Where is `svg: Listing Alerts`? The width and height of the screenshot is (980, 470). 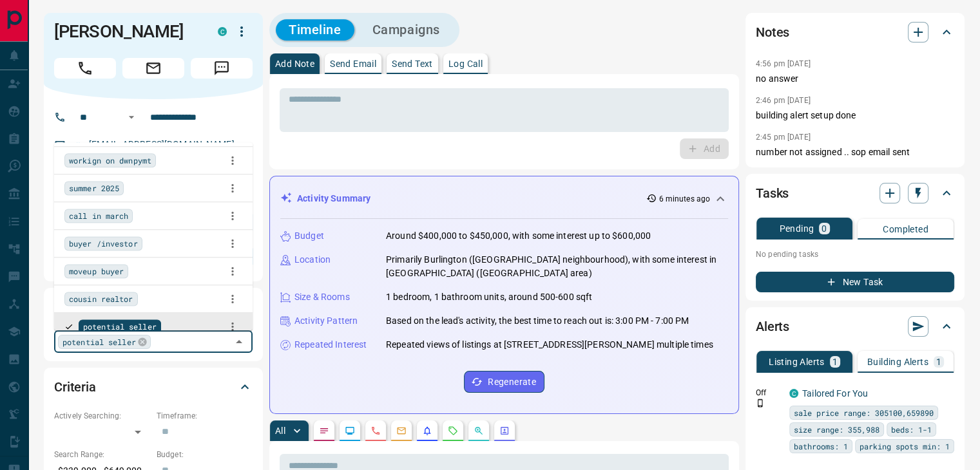 svg: Listing Alerts is located at coordinates (427, 431).